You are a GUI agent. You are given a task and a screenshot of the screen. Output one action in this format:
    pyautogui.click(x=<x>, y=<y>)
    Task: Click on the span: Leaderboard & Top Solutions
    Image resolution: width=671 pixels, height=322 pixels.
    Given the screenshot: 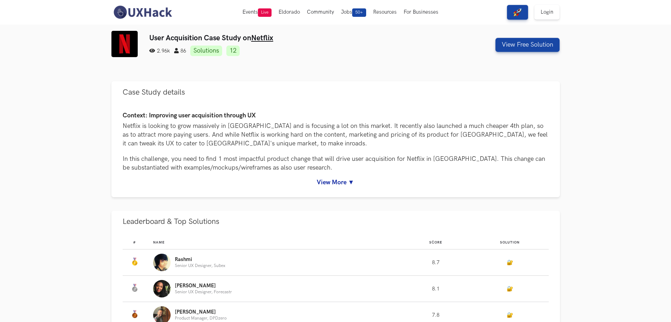 What is the action you would take?
    pyautogui.click(x=171, y=221)
    